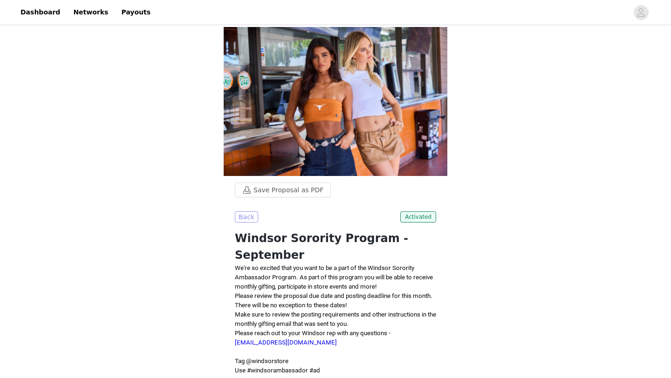  What do you see at coordinates (312, 338) in the screenshot?
I see `span: Please reach out to your Windsor rep with any questions -` at bounding box center [312, 338].